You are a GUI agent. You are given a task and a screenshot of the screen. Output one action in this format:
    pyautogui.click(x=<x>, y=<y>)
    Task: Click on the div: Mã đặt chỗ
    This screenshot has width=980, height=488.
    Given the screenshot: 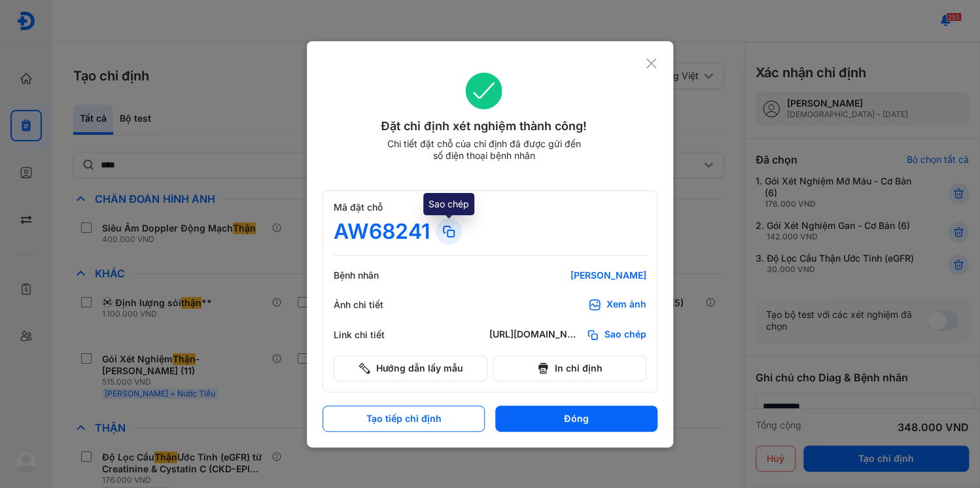 What is the action you would take?
    pyautogui.click(x=490, y=208)
    